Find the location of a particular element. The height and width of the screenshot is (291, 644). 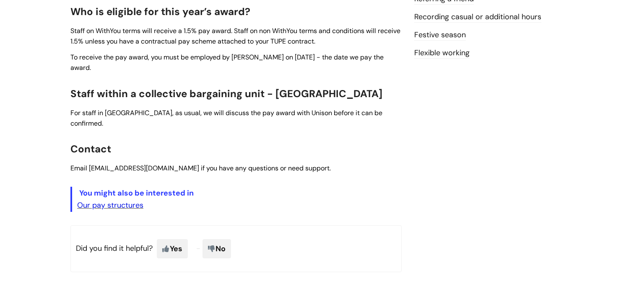

a: Festive season is located at coordinates (440, 35).